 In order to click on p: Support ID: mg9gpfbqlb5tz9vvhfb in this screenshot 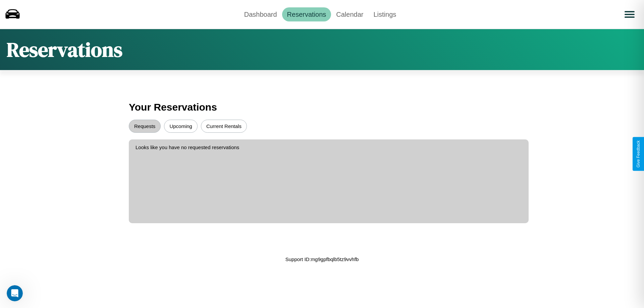, I will do `click(322, 259)`.